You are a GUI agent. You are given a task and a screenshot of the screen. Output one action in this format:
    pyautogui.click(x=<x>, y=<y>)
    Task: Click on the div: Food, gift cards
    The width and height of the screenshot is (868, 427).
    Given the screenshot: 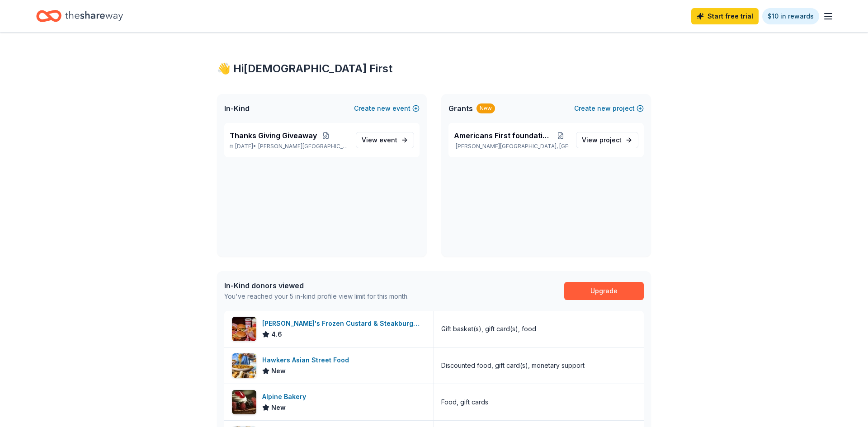 What is the action you would take?
    pyautogui.click(x=465, y=402)
    